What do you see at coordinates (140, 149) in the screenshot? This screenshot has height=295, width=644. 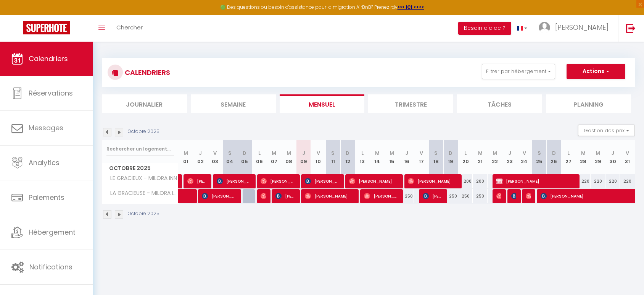 I see `input: Rechercher un logement...` at bounding box center [140, 149].